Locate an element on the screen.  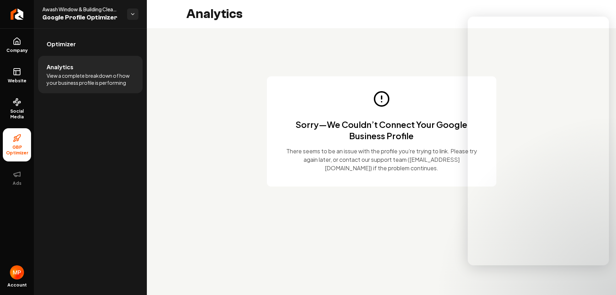
span: Ads is located at coordinates (17, 183).